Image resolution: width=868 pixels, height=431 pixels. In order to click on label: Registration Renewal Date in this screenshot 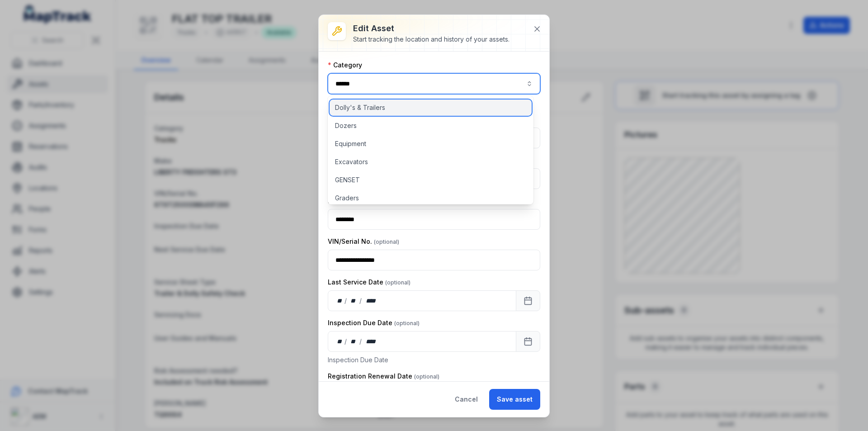, I will do `click(383, 376)`.